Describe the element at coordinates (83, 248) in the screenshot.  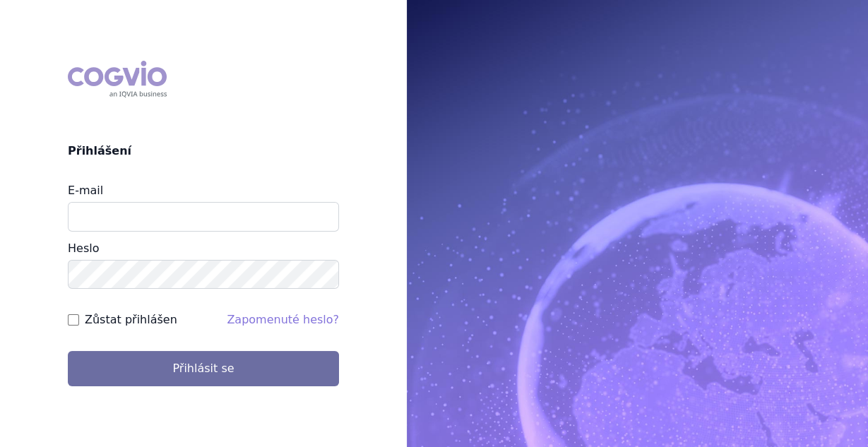
I see `label: Heslo` at that location.